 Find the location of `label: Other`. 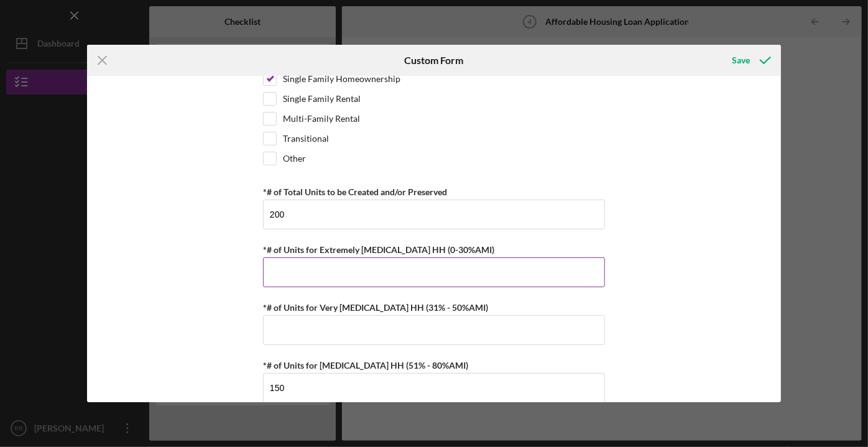

label: Other is located at coordinates (294, 158).